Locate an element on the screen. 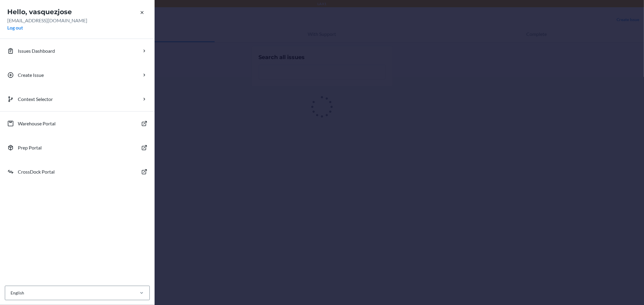 This screenshot has width=644, height=305. p: Prep Portal is located at coordinates (29, 148).